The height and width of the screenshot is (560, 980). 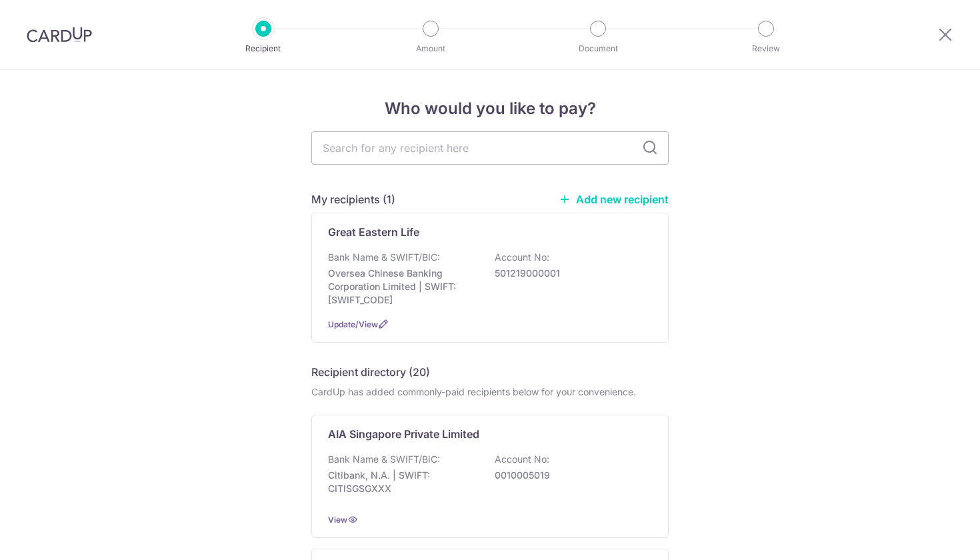 What do you see at coordinates (353, 324) in the screenshot?
I see `a: Update/View` at bounding box center [353, 324].